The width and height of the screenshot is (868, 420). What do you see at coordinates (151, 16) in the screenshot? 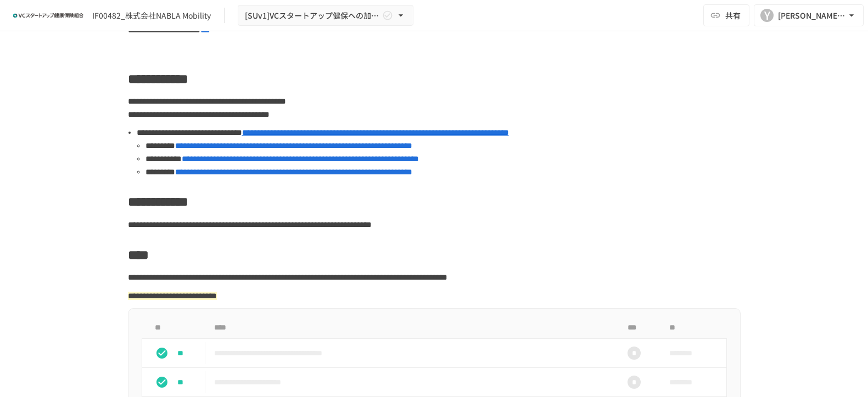
I see `div: IF00482_株式会社NABLA Mobility` at bounding box center [151, 16].